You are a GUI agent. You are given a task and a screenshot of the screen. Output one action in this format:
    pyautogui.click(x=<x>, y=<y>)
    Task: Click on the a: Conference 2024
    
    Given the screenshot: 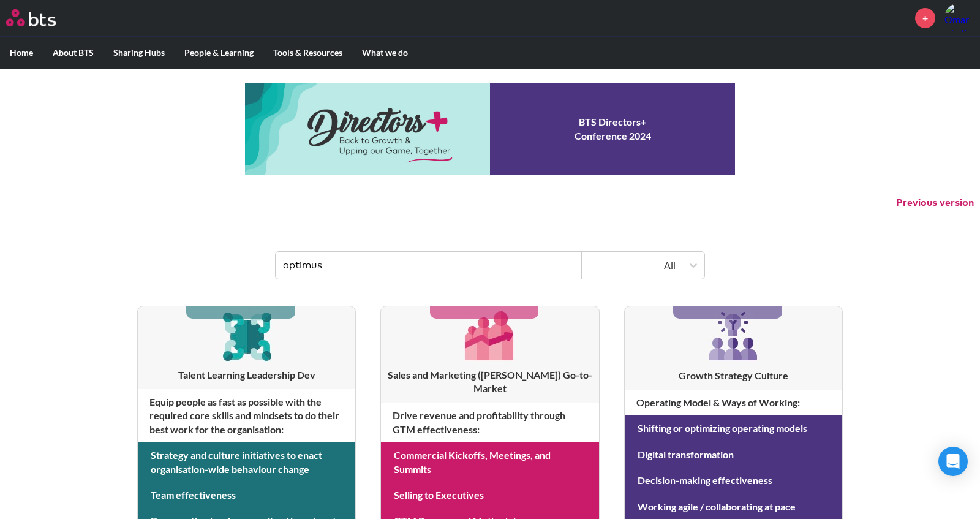 What is the action you would take?
    pyautogui.click(x=490, y=129)
    